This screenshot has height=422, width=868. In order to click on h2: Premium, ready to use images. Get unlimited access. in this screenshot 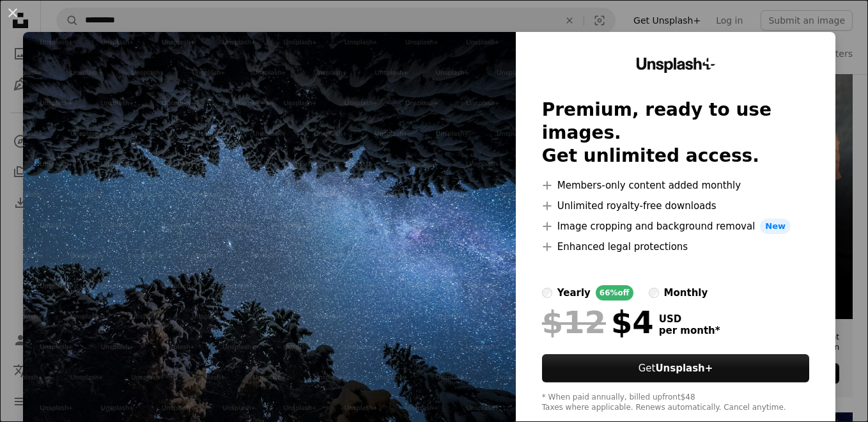, I will do `click(676, 133)`.